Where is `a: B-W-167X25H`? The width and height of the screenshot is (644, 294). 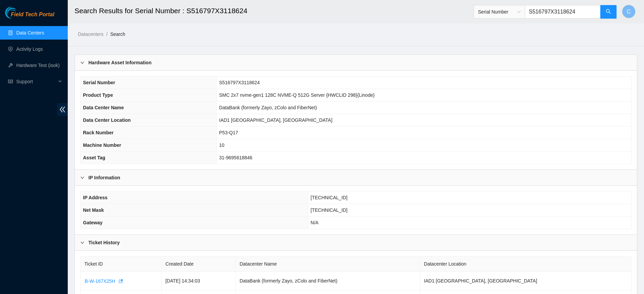 a: B-W-167X25H is located at coordinates (104, 281).